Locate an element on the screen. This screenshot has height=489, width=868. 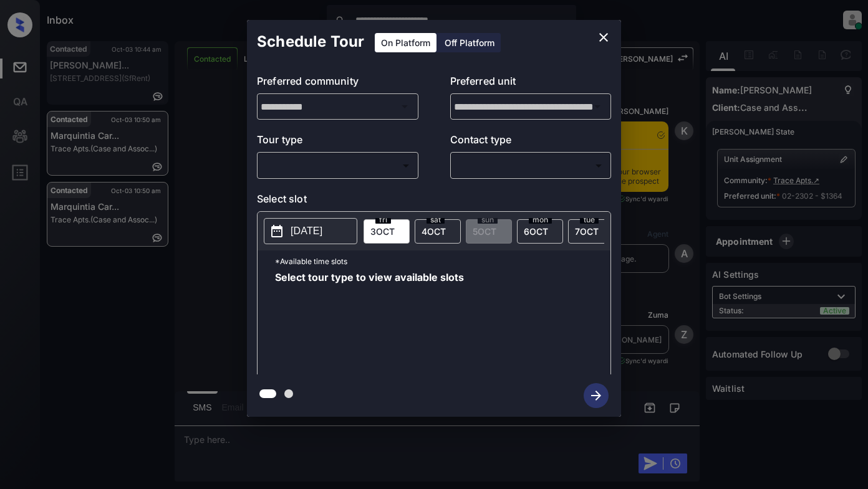
p: Select slot is located at coordinates (434, 201).